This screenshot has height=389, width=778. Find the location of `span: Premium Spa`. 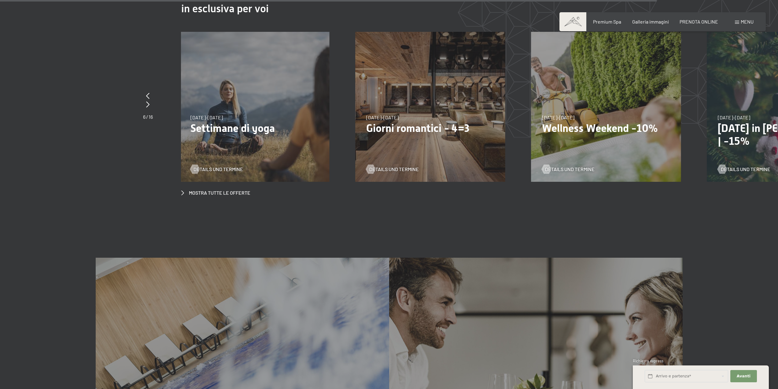

span: Premium Spa is located at coordinates (607, 21).